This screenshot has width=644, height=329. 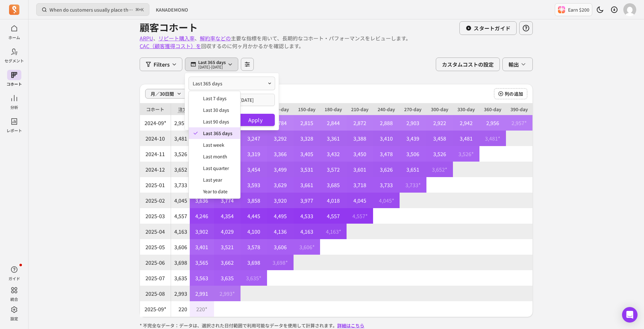 I want to click on span: last 7 days, so click(x=217, y=98).